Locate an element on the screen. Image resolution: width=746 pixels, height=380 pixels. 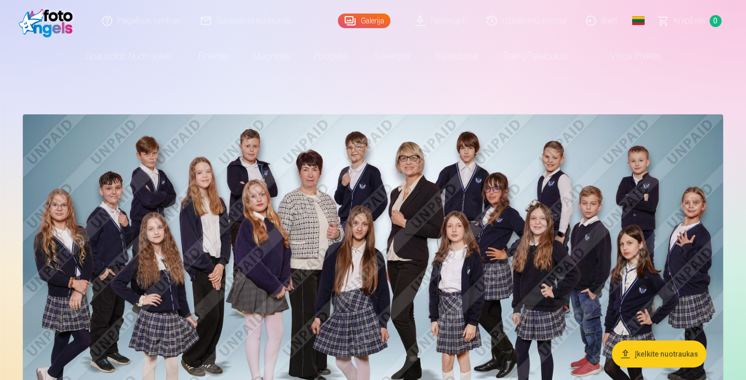
a: Raktų pakabukas is located at coordinates (536, 56).